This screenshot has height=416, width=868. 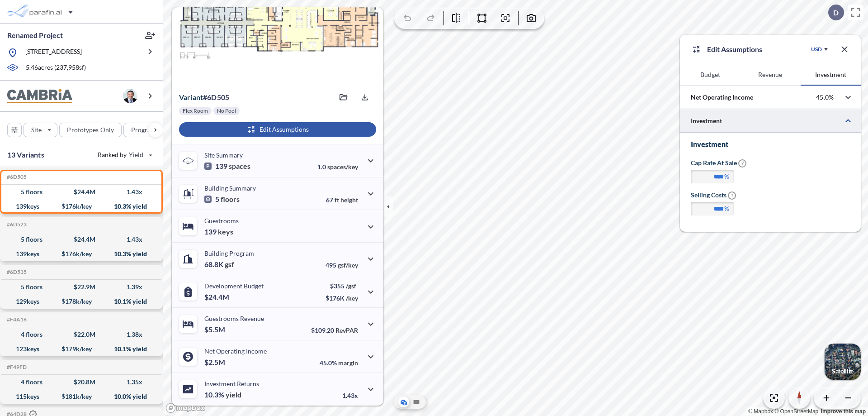 I want to click on p: 10.3%, so click(x=223, y=394).